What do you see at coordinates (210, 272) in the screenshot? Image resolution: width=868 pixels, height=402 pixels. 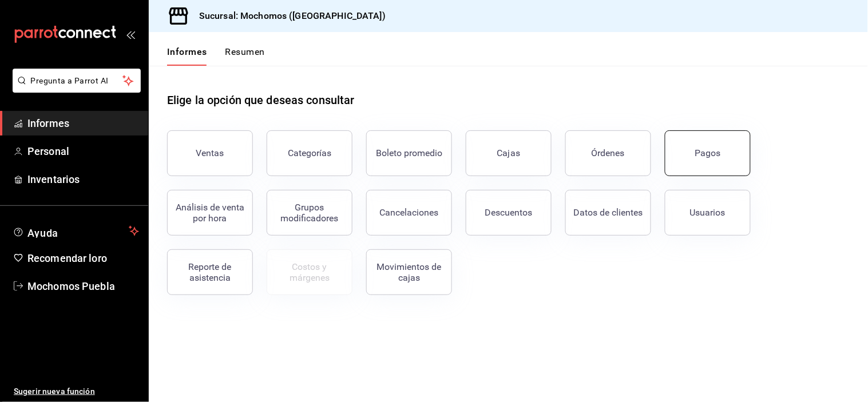 I see `button: Reporte de asistencia` at bounding box center [210, 272].